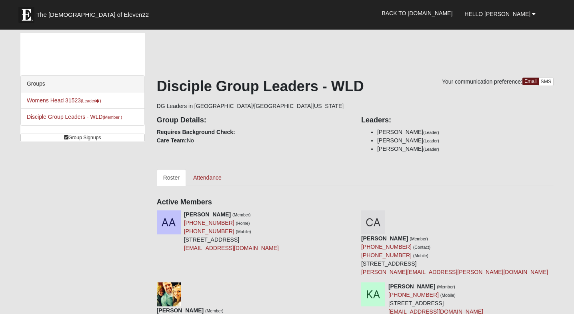 Image resolution: width=574 pixels, height=314 pixels. I want to click on a: SMS, so click(546, 82).